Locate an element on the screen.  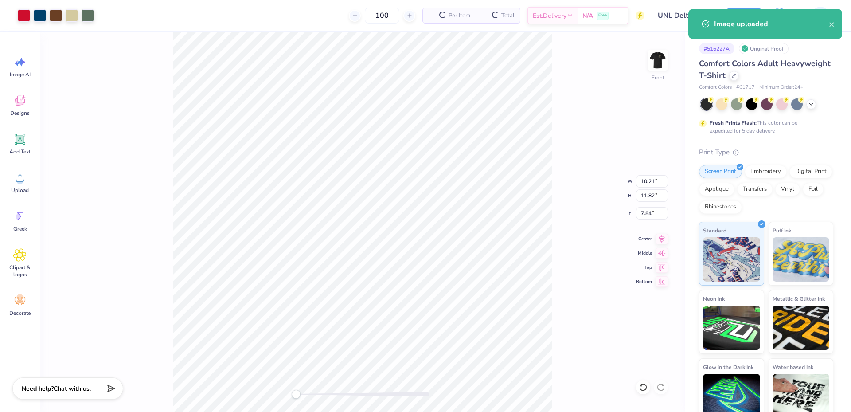
span: Neon Ink is located at coordinates (714, 298).